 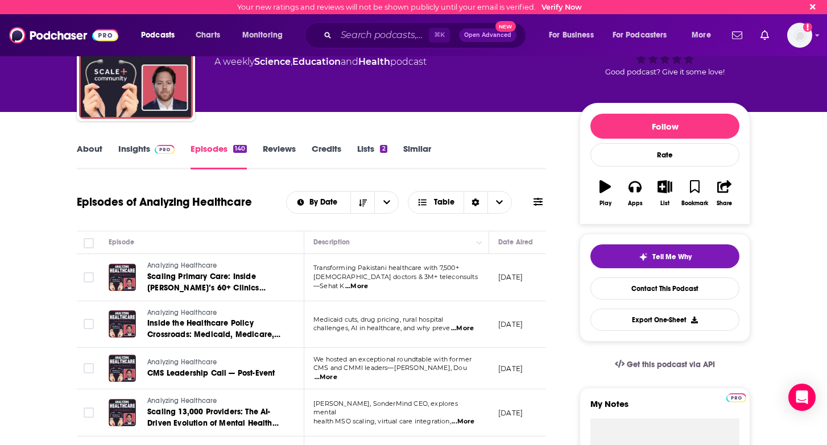 I want to click on button: Follow, so click(x=665, y=126).